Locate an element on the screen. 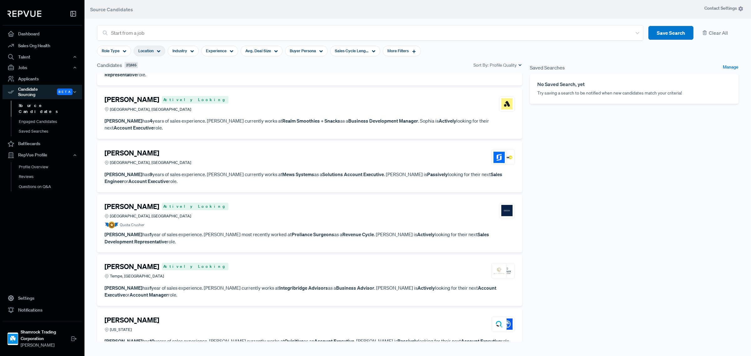 This screenshot has height=356, width=751. span: Source Candidates is located at coordinates (111, 9).